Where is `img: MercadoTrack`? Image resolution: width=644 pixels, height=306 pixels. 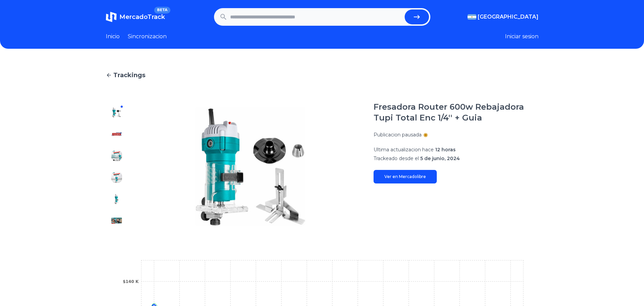
img: MercadoTrack is located at coordinates (111, 17).